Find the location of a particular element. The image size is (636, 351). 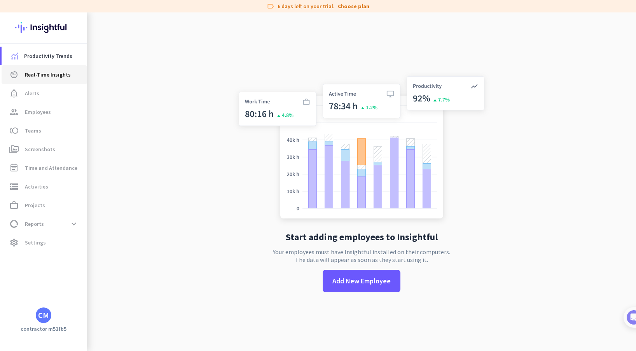

i: label is located at coordinates (271, 6).